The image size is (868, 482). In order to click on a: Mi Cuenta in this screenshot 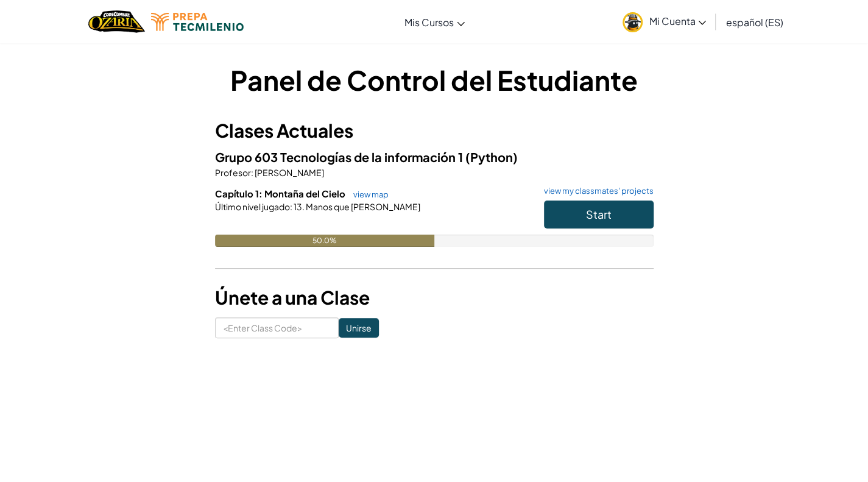, I will do `click(664, 21)`.